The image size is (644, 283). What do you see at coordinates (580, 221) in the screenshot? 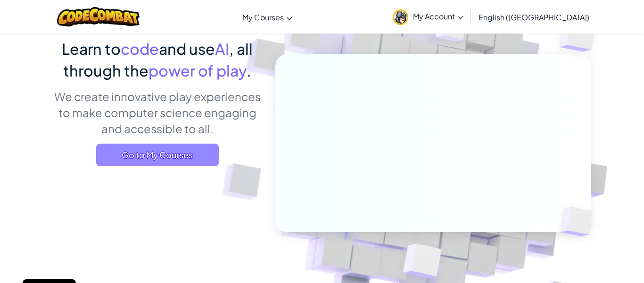
I see `img: Overlap cubes` at bounding box center [580, 221].